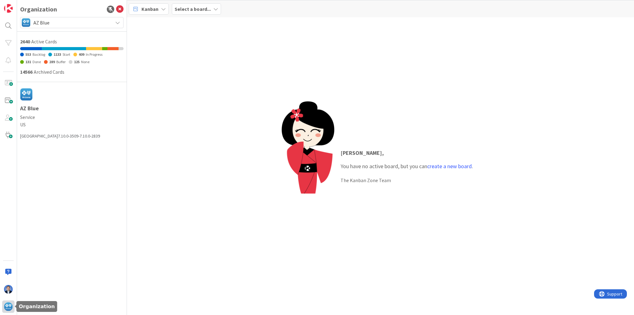  I want to click on span: None, so click(85, 62).